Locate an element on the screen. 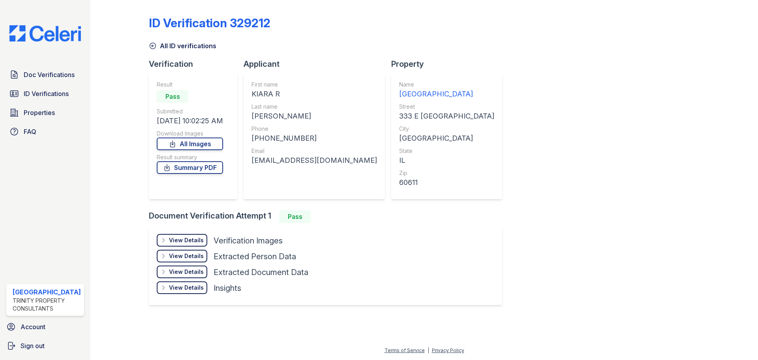 This screenshot has height=360, width=758. span: Account is located at coordinates (33, 326).